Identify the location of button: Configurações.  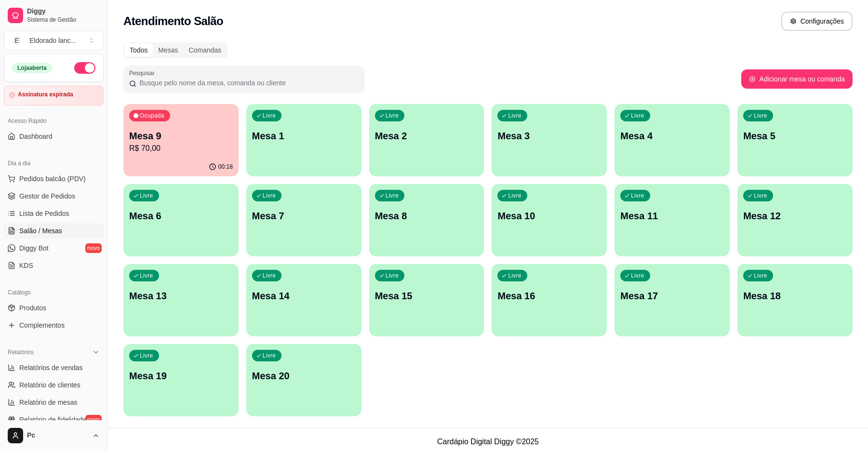
(817, 22).